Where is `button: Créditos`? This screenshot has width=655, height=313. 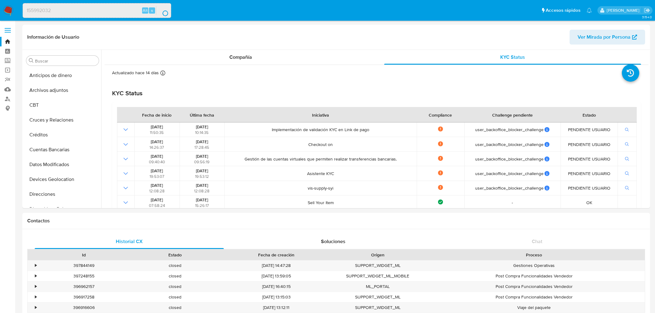 button: Créditos is located at coordinates (63, 135).